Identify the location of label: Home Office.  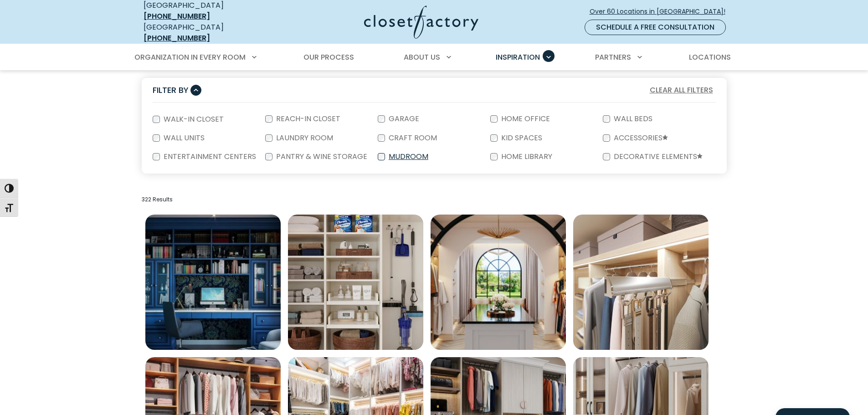
(524, 118).